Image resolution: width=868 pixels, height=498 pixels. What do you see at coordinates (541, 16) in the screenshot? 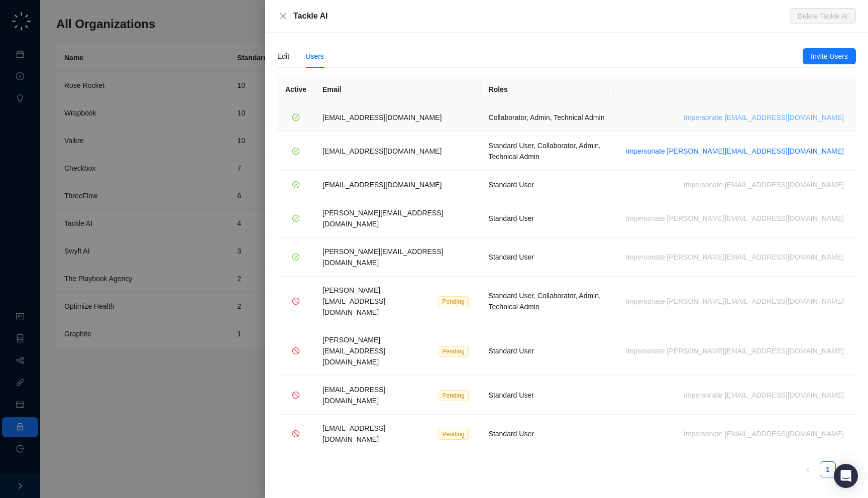
I see `div: Tackle AI` at bounding box center [541, 16].